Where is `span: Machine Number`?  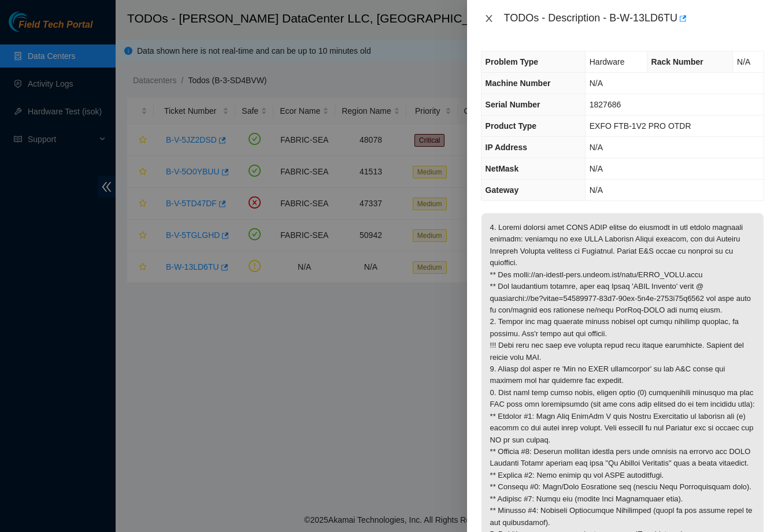 span: Machine Number is located at coordinates (517, 83).